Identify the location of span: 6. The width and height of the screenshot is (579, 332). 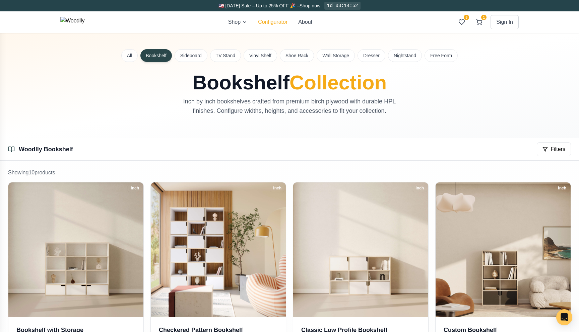
(466, 17).